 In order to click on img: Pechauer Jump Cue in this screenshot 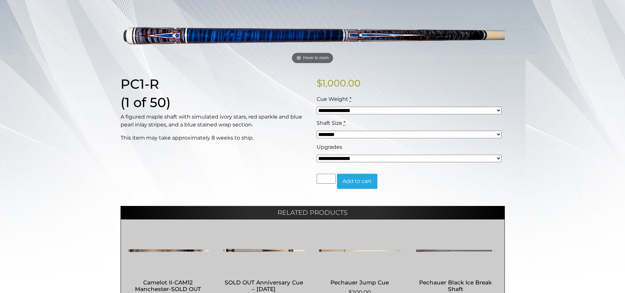, I will do `click(360, 251)`.